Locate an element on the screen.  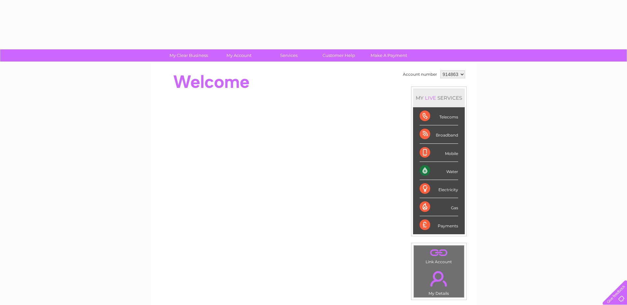
div: Water is located at coordinates (438, 171).